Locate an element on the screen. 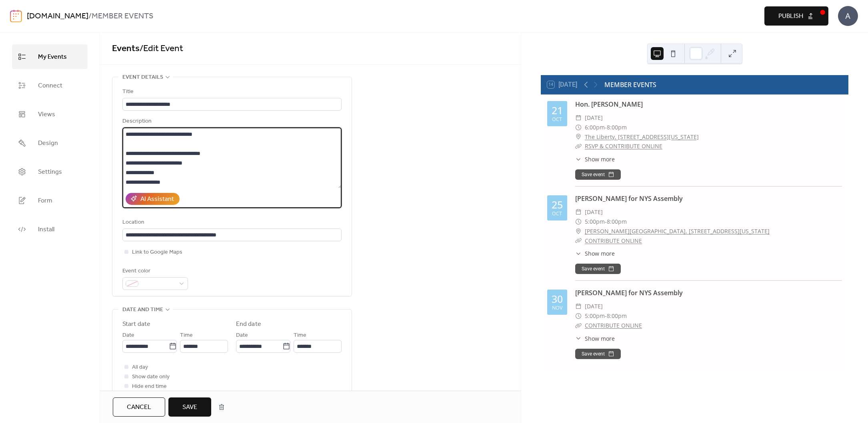 Image resolution: width=868 pixels, height=423 pixels. div: Title is located at coordinates (231, 92).